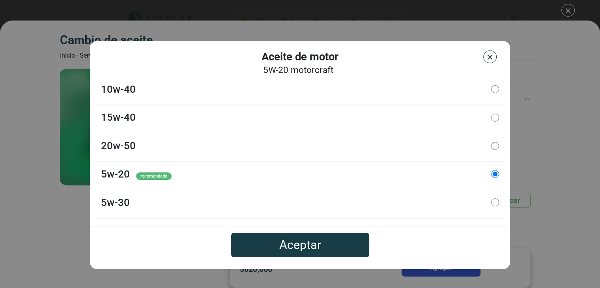 Image resolution: width=600 pixels, height=288 pixels. What do you see at coordinates (136, 174) in the screenshot?
I see `label: 5W-20` at bounding box center [136, 174].